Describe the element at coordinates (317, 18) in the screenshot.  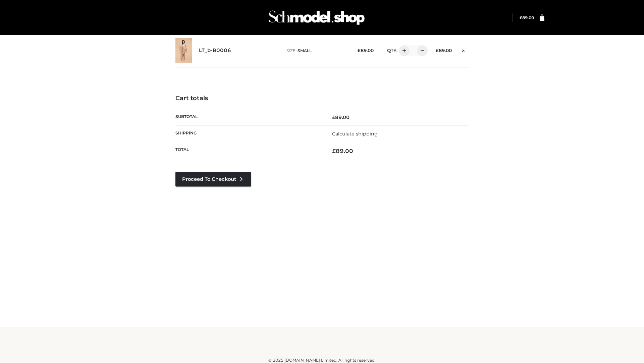
I see `img: Schmodel Admin 964` at that location.